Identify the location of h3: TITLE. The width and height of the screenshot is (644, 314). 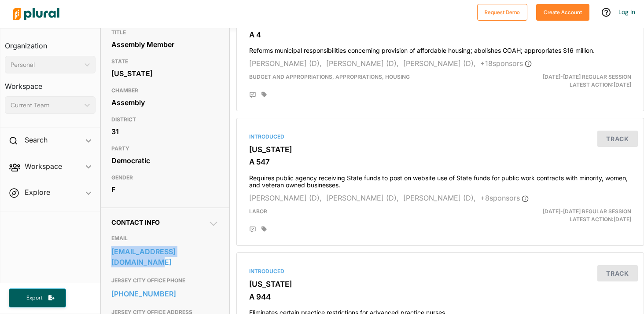
(165, 32).